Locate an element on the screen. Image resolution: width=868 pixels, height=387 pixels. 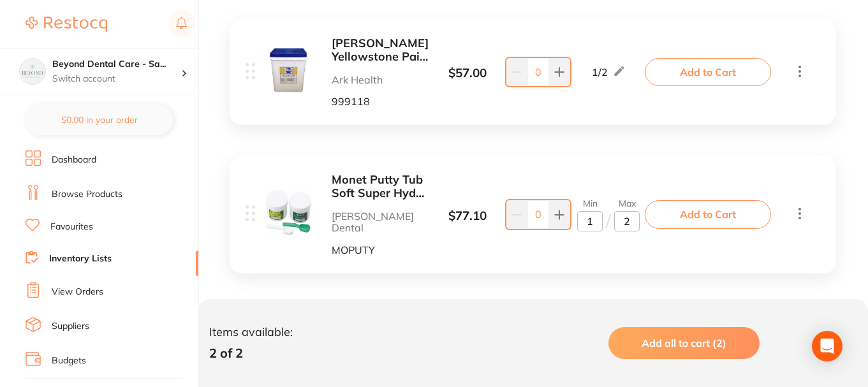
p: 999118 is located at coordinates (380, 102).